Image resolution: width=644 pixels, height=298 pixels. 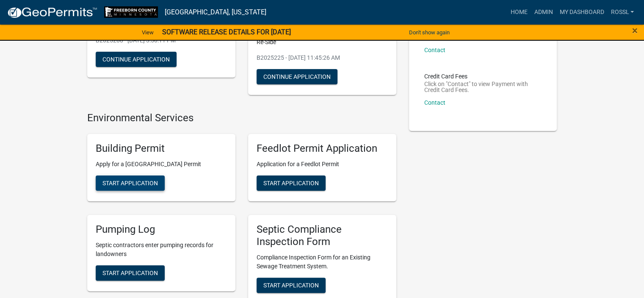 What do you see at coordinates (161, 148) in the screenshot?
I see `h5: Building Permit` at bounding box center [161, 148].